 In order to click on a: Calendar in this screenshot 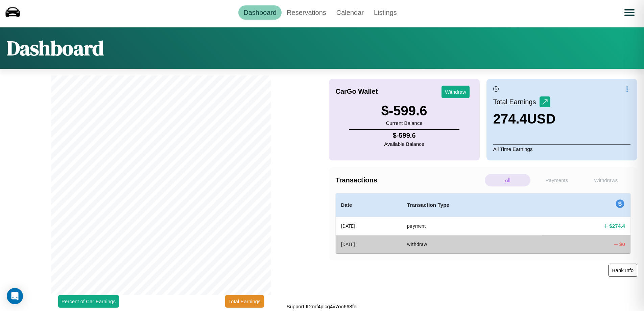, I will do `click(350, 13)`.